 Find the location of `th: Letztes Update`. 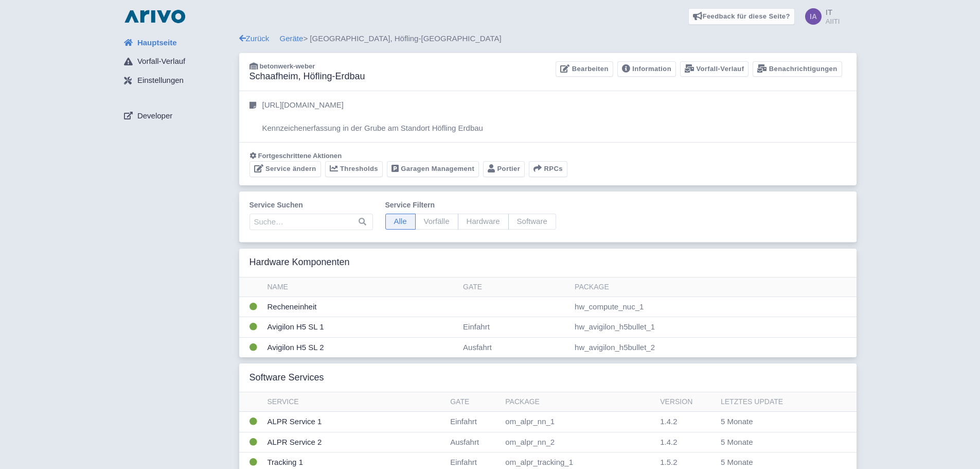

th: Letztes Update is located at coordinates (776, 402).